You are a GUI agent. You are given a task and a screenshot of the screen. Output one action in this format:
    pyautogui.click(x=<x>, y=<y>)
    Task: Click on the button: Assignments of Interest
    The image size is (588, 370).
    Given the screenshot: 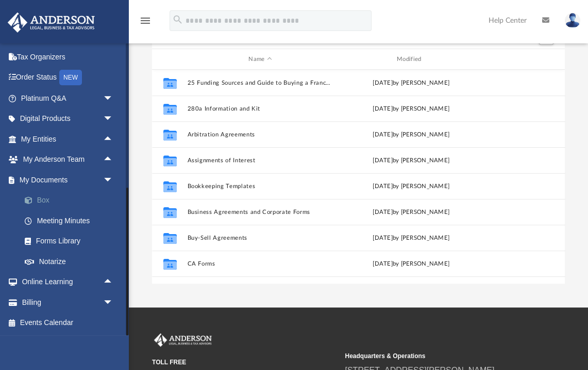 What is the action you would take?
    pyautogui.click(x=261, y=160)
    